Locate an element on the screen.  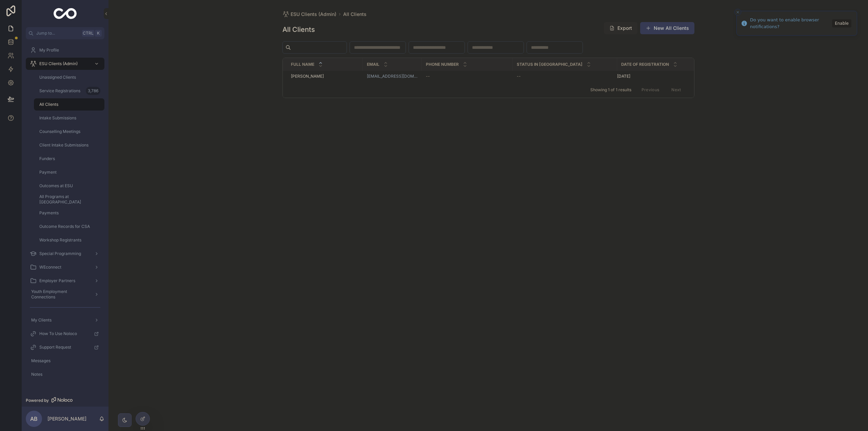
span: Full Name is located at coordinates (303, 64).